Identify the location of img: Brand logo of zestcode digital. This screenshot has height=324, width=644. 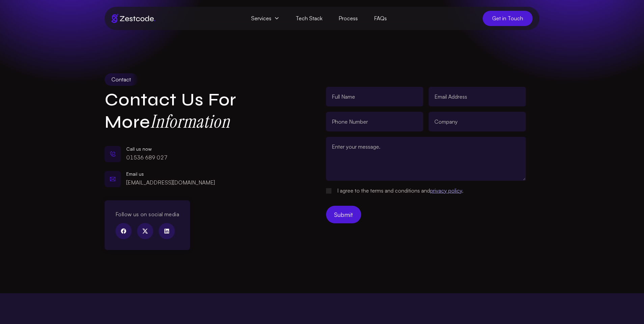
(134, 18).